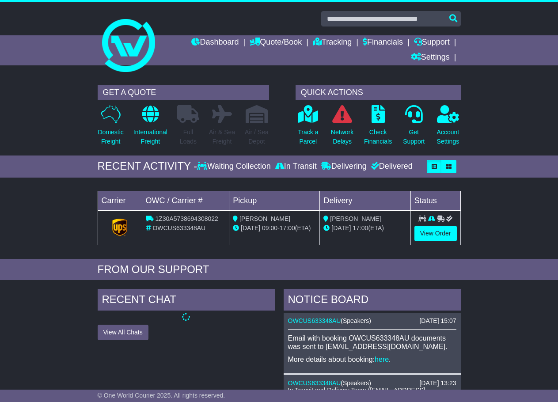  Describe the element at coordinates (372, 359) in the screenshot. I see `p: More details about booking: .` at that location.